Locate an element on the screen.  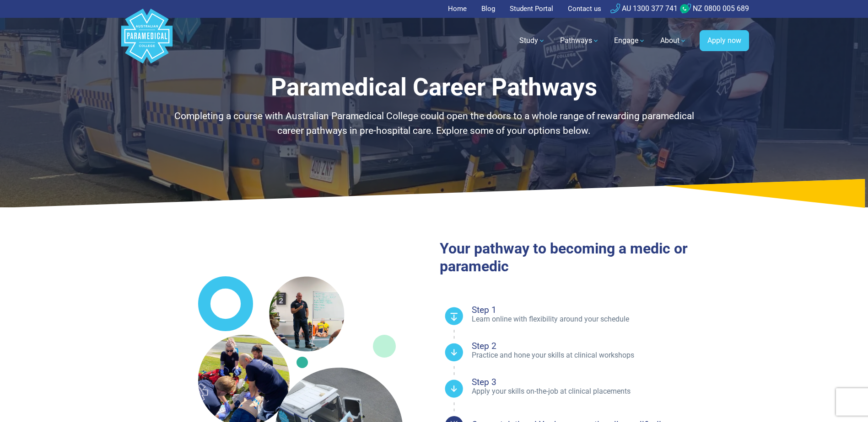
a: About is located at coordinates (674, 41).